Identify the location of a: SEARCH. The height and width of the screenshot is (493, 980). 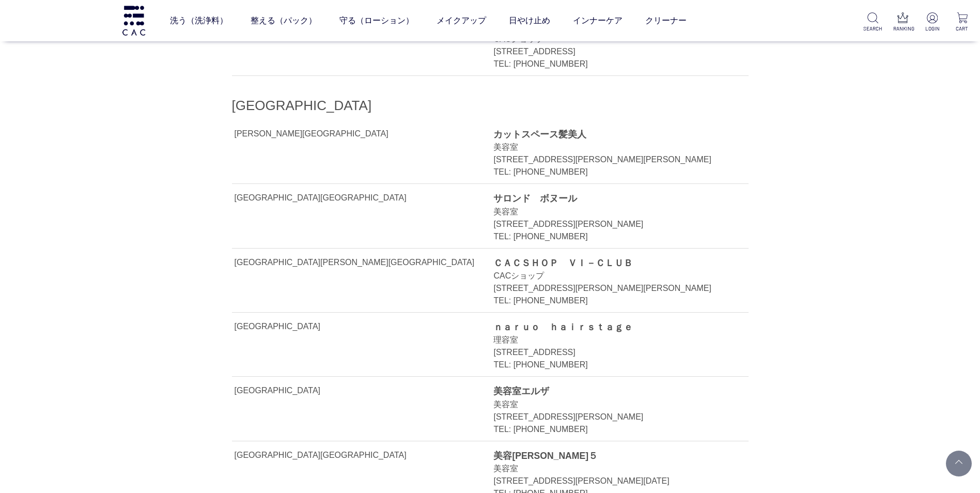
(873, 23).